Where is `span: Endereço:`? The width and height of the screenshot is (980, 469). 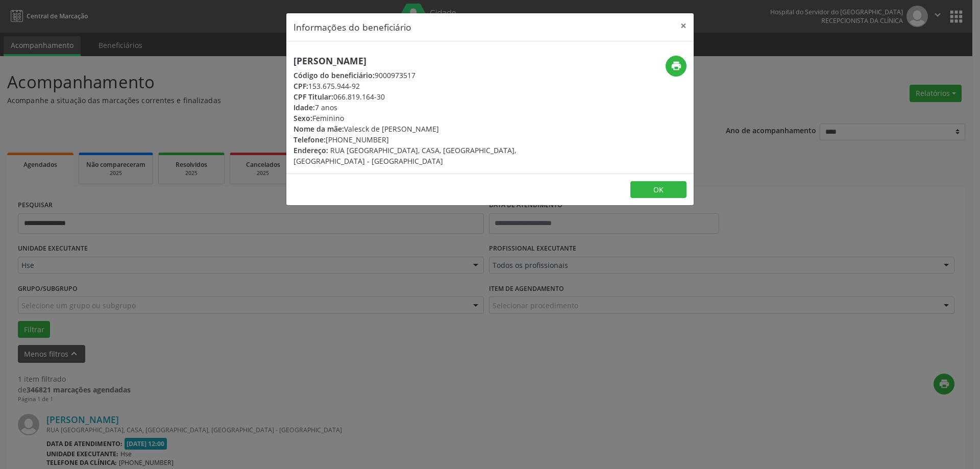 span: Endereço: is located at coordinates (311, 151).